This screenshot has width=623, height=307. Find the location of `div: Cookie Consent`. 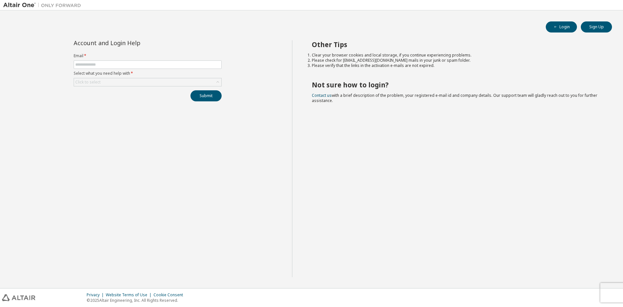

div: Cookie Consent is located at coordinates (170, 295).